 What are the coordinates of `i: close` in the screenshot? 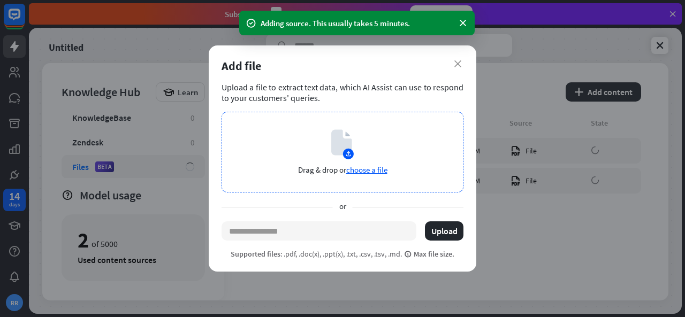 It's located at (457, 64).